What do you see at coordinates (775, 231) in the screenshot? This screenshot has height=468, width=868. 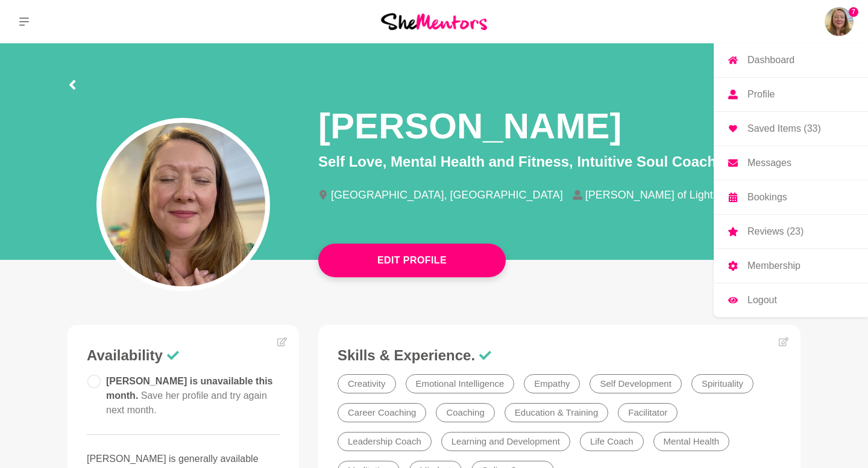 I see `p: Reviews (23)` at bounding box center [775, 231].